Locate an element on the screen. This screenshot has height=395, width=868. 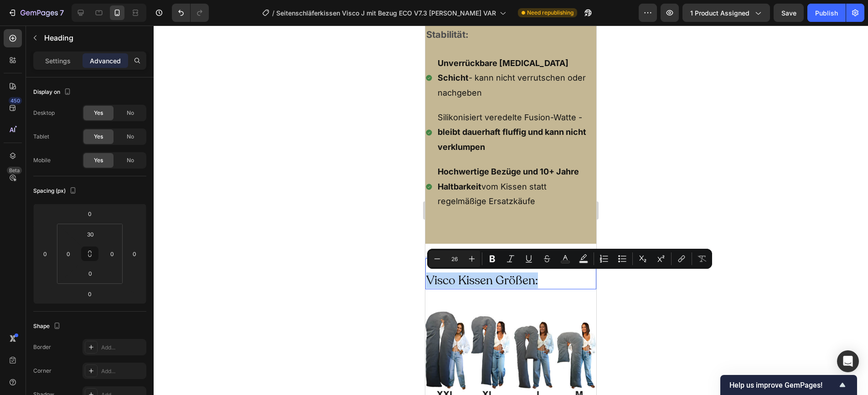
p: Silikonisiert veredelte Fusion-Watte - is located at coordinates (91, 107).